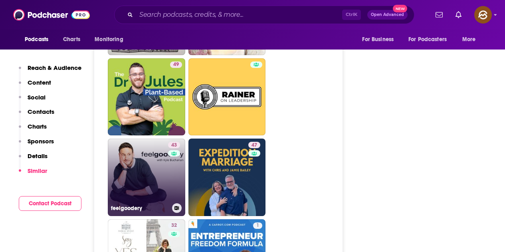  Describe the element at coordinates (32, 101) in the screenshot. I see `button: Social` at that location.